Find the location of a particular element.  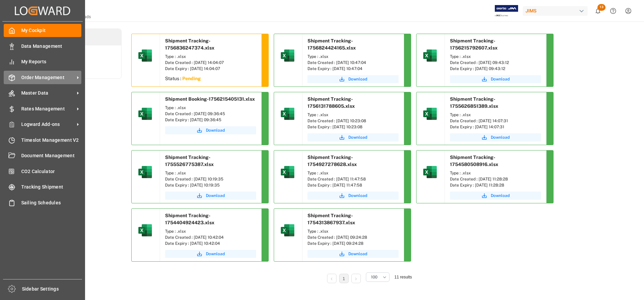

span: 13 is located at coordinates (601, 7).